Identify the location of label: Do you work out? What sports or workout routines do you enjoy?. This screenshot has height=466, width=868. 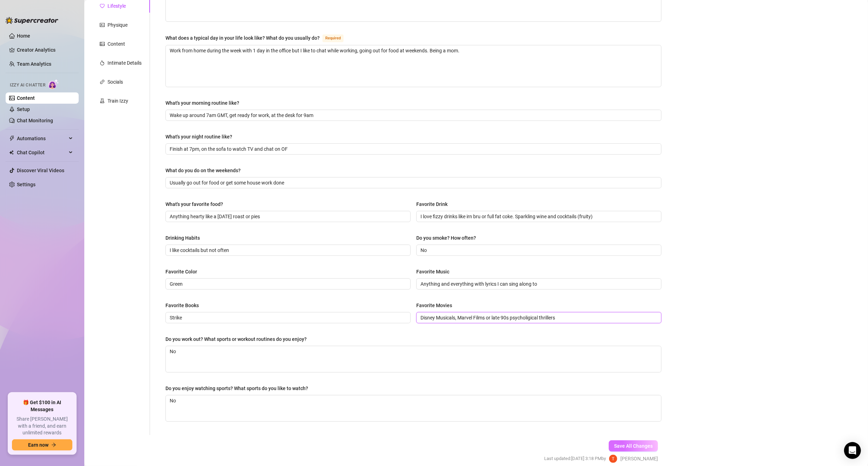
(239, 340).